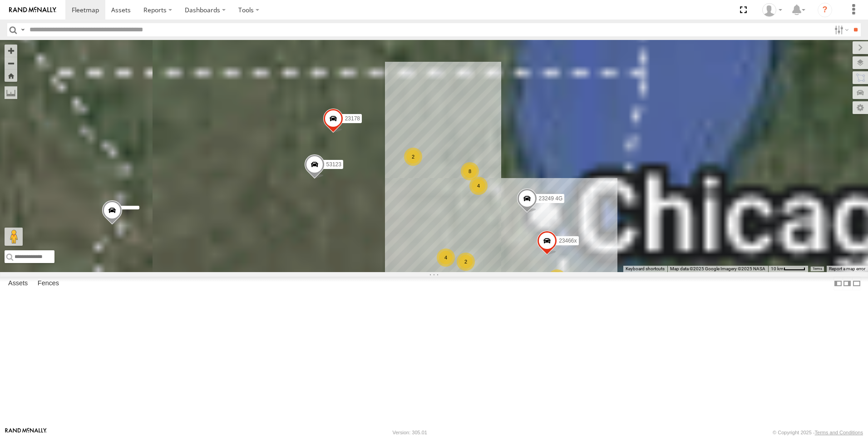  Describe the element at coordinates (11, 75) in the screenshot. I see `button: Zoom Home` at that location.